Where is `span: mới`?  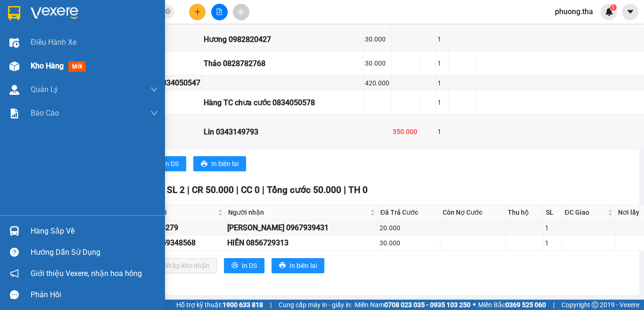
span: mới is located at coordinates (77, 66).